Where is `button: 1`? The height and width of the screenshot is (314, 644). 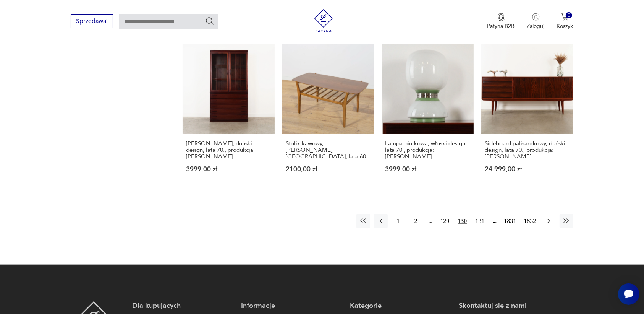
button: 1 is located at coordinates (398, 221).